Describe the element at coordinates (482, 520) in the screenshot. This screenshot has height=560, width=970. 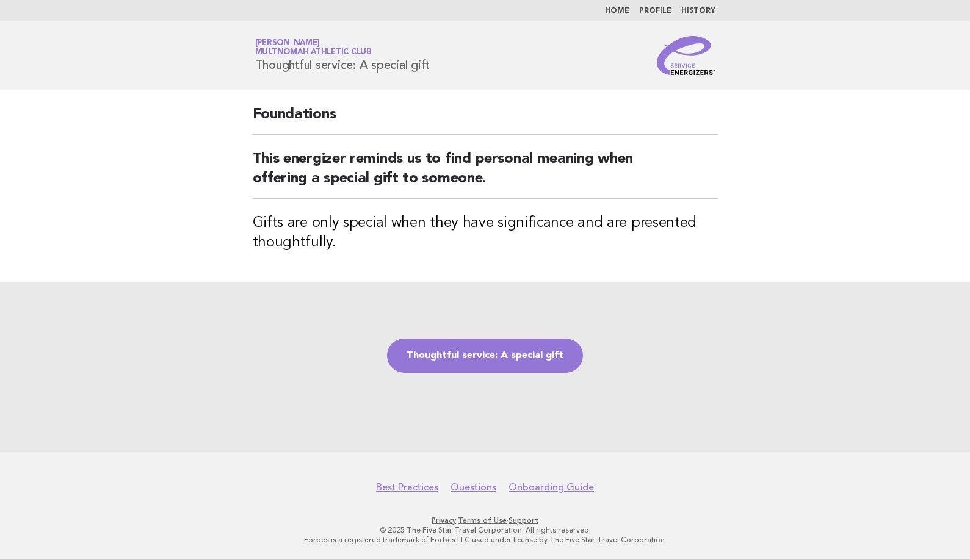
I see `a: Terms of Use` at that location.